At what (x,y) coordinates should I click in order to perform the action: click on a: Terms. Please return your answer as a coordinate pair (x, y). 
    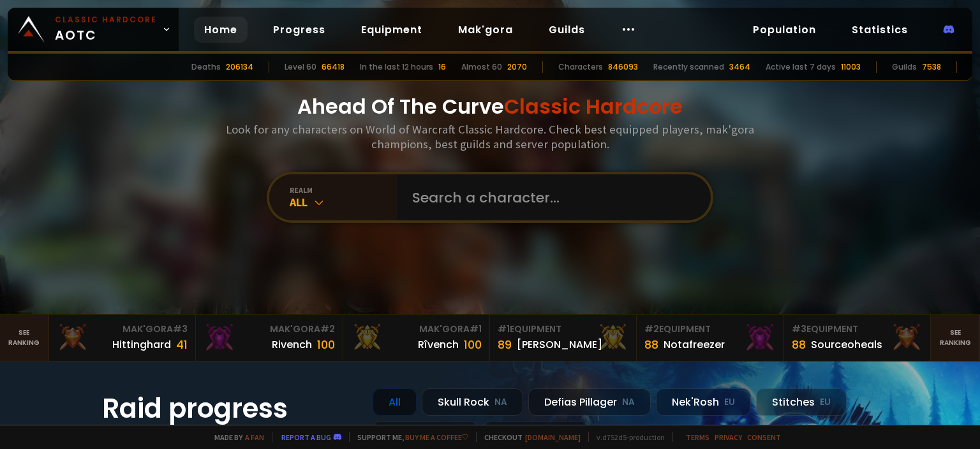
    Looking at the image, I should click on (697, 437).